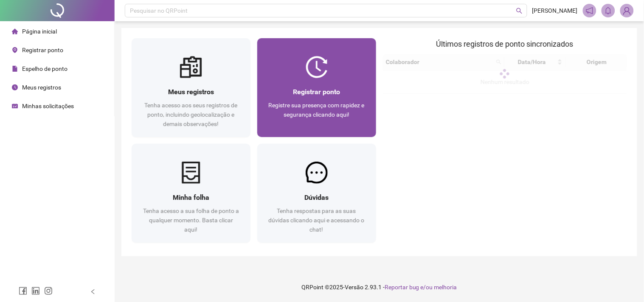 This screenshot has width=644, height=302. I want to click on span: home, so click(15, 31).